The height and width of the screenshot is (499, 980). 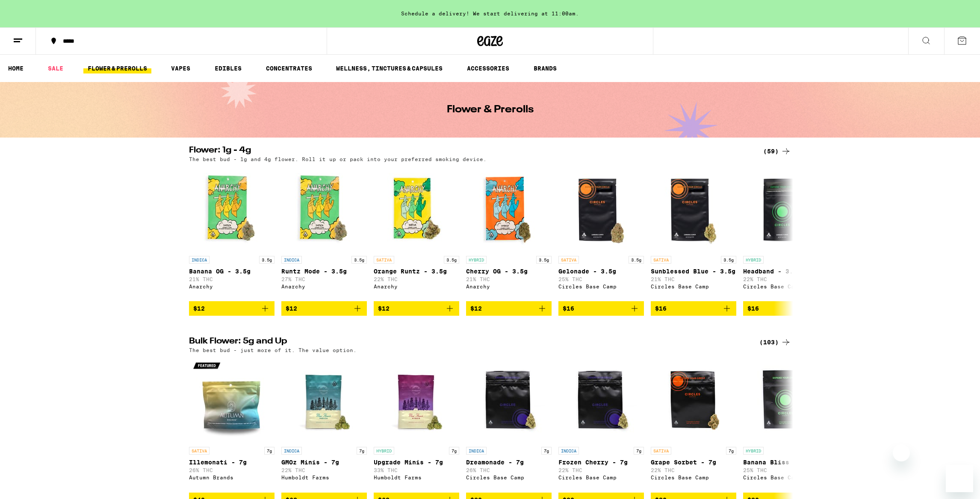 I want to click on p: Headband - 3.5g, so click(x=786, y=271).